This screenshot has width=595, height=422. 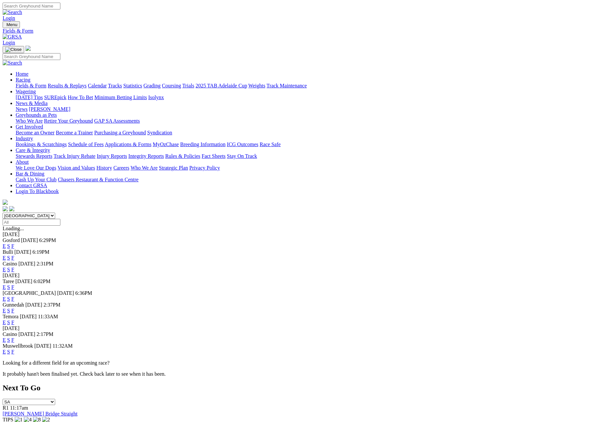 What do you see at coordinates (159, 132) in the screenshot?
I see `a: Syndication` at bounding box center [159, 132].